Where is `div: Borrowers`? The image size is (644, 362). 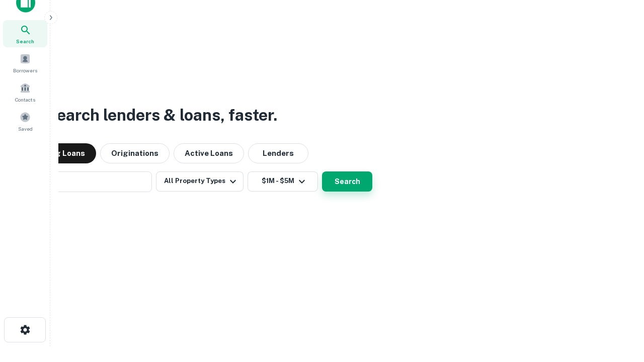 div: Borrowers is located at coordinates (25, 63).